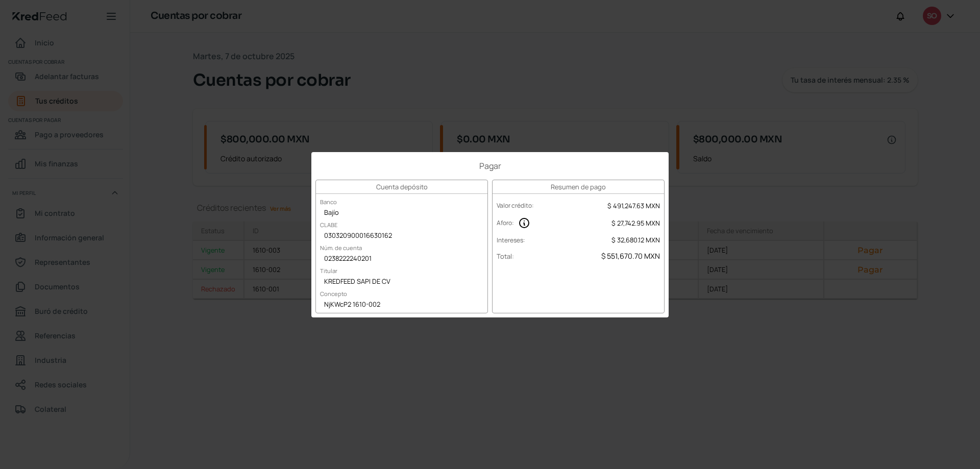 This screenshot has width=980, height=469. Describe the element at coordinates (505, 256) in the screenshot. I see `label: Total :` at that location.